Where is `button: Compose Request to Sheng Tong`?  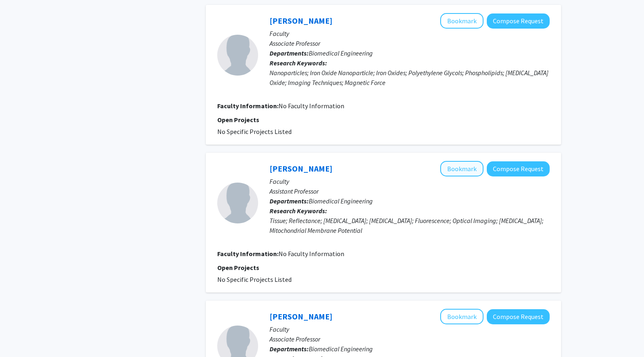
button: Compose Request to Sheng Tong is located at coordinates (518, 21).